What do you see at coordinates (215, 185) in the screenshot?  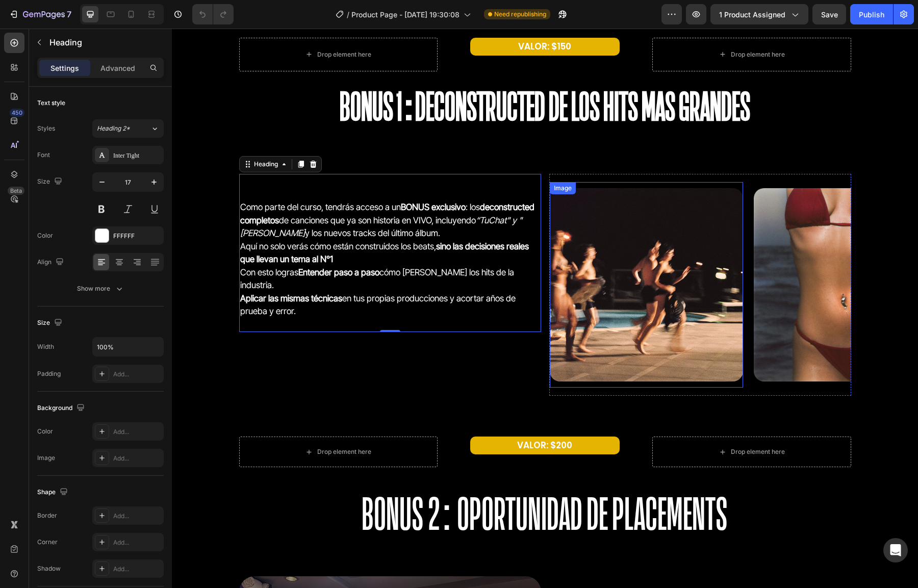 I see `strong: deconstructed completos` at bounding box center [215, 185].